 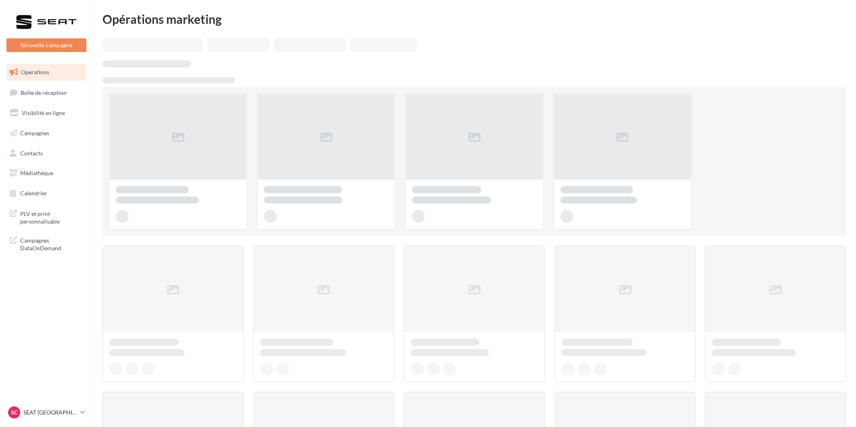 What do you see at coordinates (35, 72) in the screenshot?
I see `span: Opérations` at bounding box center [35, 72].